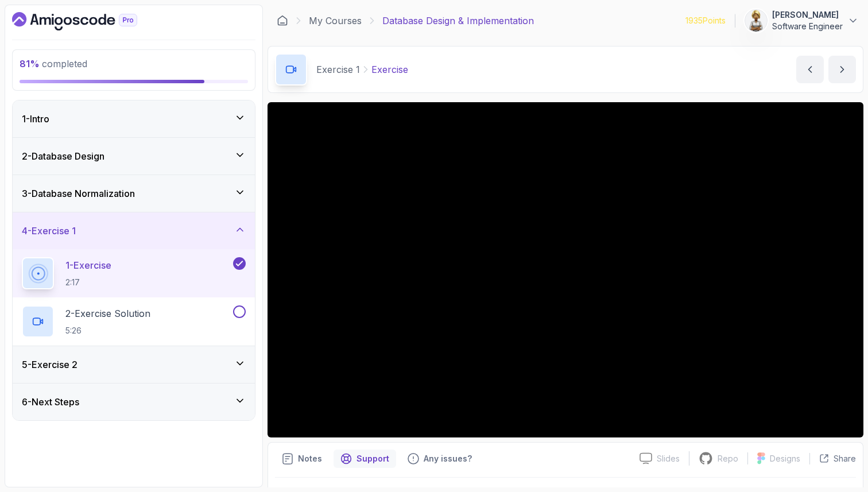 The width and height of the screenshot is (868, 492). I want to click on p: 2 - Exercise Solution, so click(108, 313).